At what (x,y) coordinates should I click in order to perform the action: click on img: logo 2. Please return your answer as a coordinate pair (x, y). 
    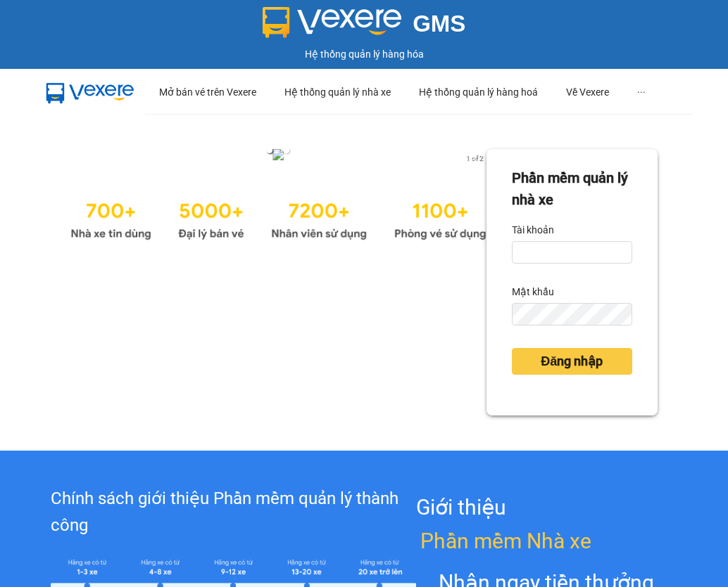
    Looking at the image, I should click on (332, 22).